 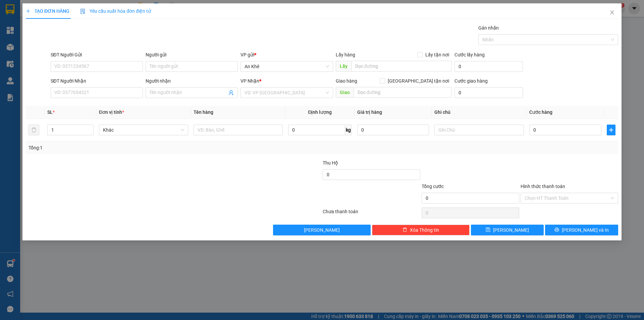 I want to click on label: Gán nhãn, so click(x=489, y=27).